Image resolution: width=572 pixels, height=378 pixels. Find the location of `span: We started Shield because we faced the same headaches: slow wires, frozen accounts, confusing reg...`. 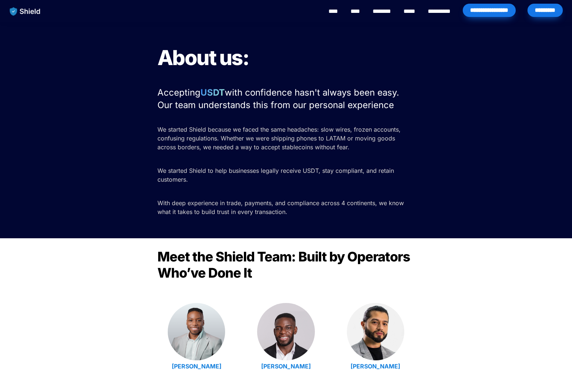

span: We started Shield because we faced the same headaches: slow wires, frozen accounts, confusing reg... is located at coordinates (280, 138).